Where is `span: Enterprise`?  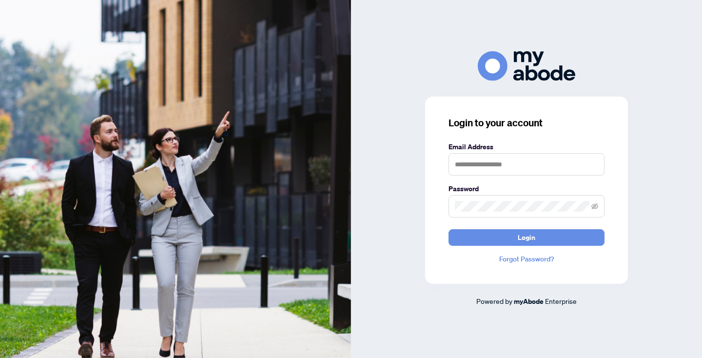 span: Enterprise is located at coordinates (560, 301).